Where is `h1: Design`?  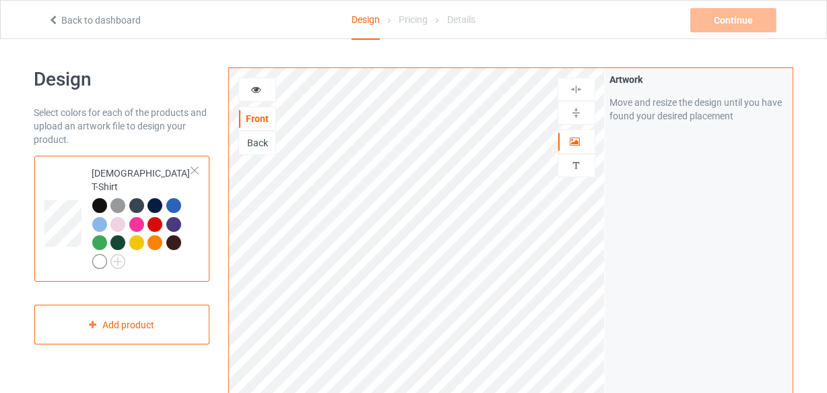
h1: Design is located at coordinates (122, 79).